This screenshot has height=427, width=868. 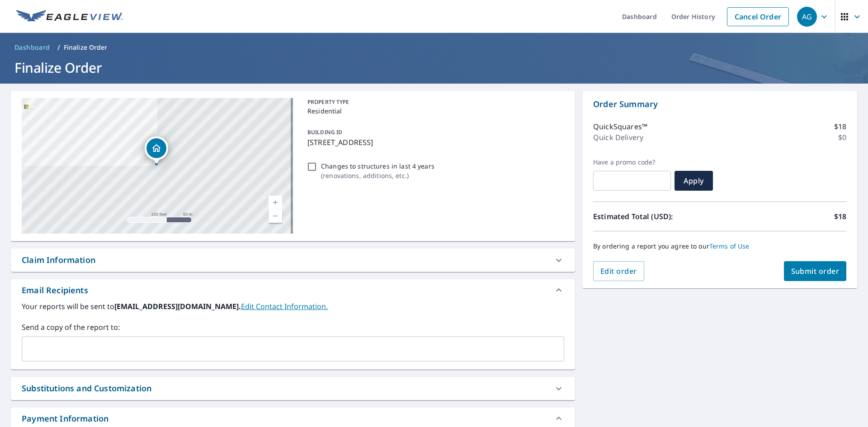 I want to click on p: QuickSquares™, so click(x=621, y=127).